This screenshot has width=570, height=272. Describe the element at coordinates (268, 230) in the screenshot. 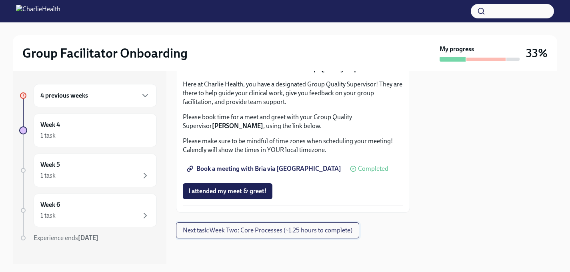

I see `a: Next task:Week Two: Core Processes (~1.25 hours to complete)` at that location.